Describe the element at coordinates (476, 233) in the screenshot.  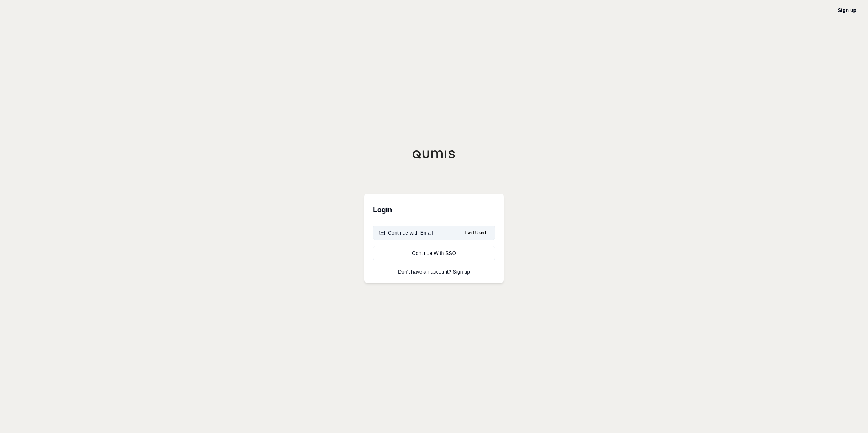
I see `span: Last Used` at that location.